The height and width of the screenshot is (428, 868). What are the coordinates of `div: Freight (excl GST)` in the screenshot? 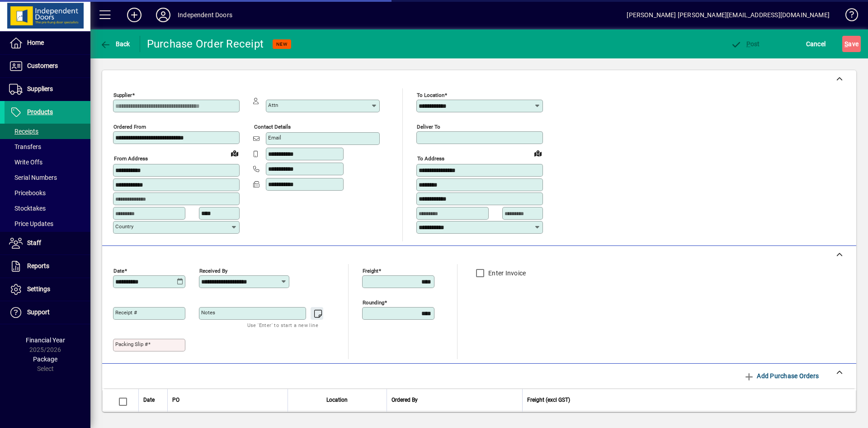 It's located at (686, 400).